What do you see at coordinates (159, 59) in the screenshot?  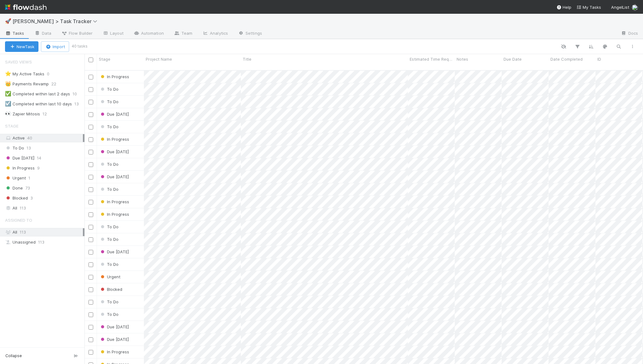 I see `span: Project Name` at bounding box center [159, 59].